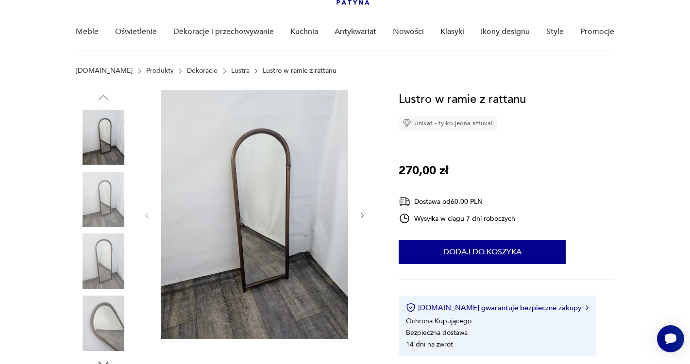  What do you see at coordinates (240, 71) in the screenshot?
I see `a: Lustra` at bounding box center [240, 71].